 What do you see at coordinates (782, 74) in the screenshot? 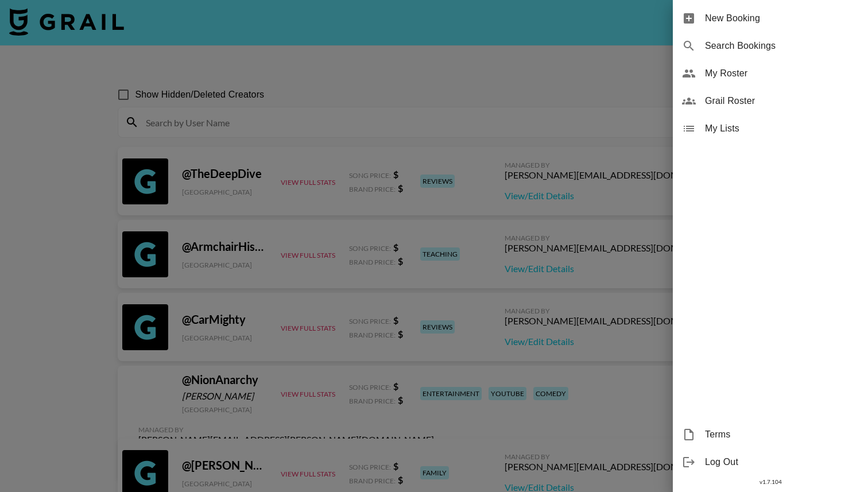
I see `span: My Roster` at bounding box center [782, 74].